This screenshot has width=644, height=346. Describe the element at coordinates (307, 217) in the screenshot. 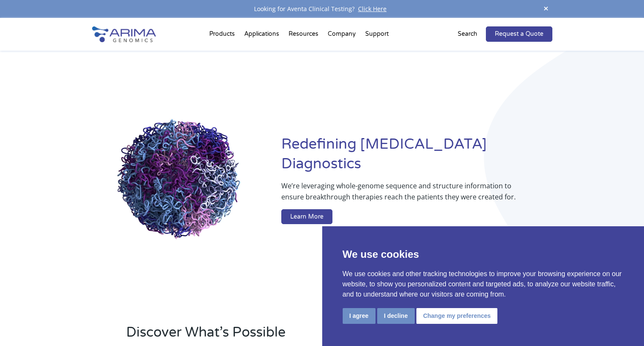

I see `a: Learn More` at that location.